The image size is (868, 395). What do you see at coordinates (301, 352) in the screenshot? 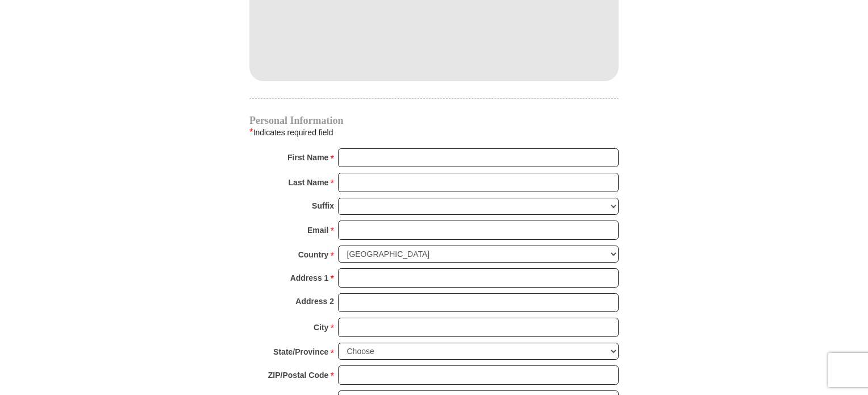
I see `strong: State/Province` at bounding box center [301, 352].